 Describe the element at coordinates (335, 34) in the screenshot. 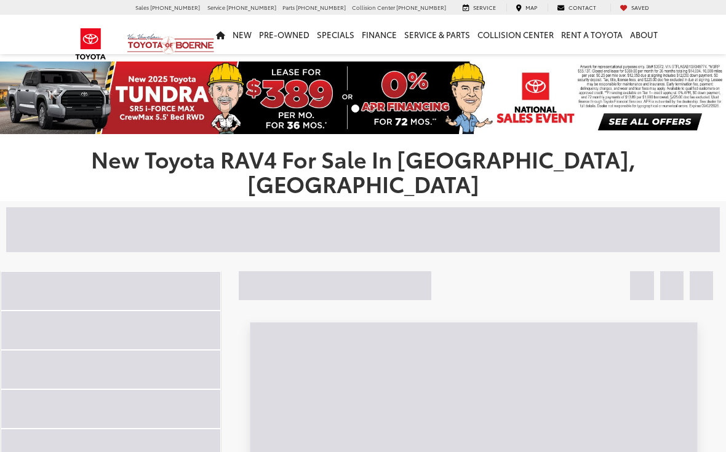

I see `a: Specials` at that location.